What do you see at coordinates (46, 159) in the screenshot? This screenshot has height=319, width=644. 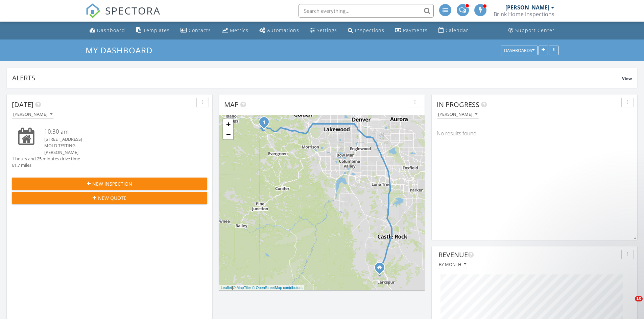 I see `div: 1 hours and 25 minutes drive time` at bounding box center [46, 159].